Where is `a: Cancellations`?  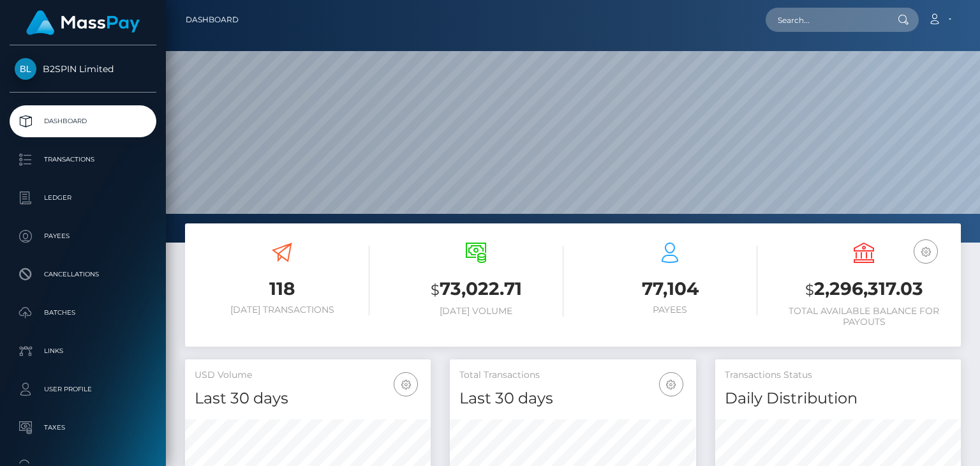 a: Cancellations is located at coordinates (83, 274).